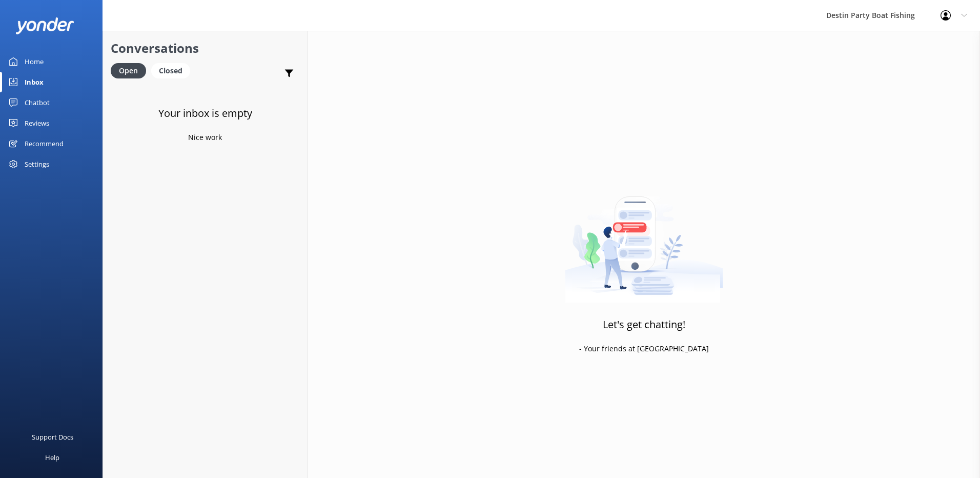 Image resolution: width=980 pixels, height=478 pixels. What do you see at coordinates (171, 71) in the screenshot?
I see `div: Closed` at bounding box center [171, 71].